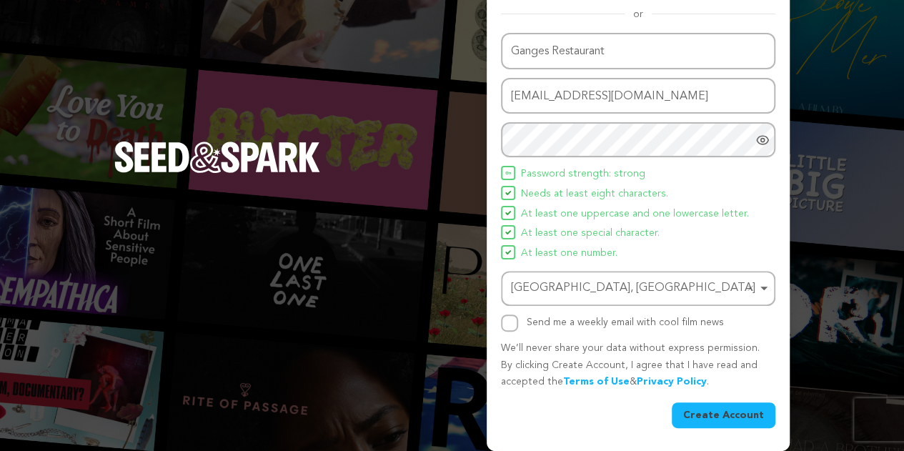 This screenshot has height=451, width=904. Describe the element at coordinates (626, 322) in the screenshot. I see `label: Send me a weekly email with cool film news` at that location.